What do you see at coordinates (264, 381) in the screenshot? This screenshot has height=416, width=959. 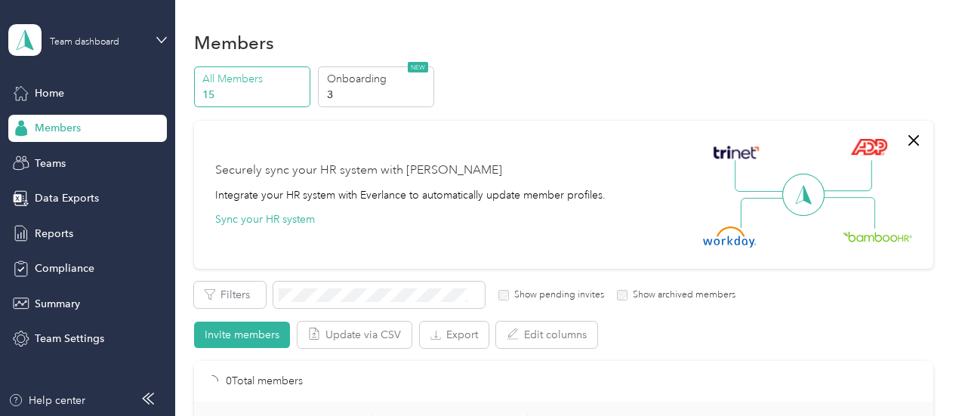 I see `p: 0 Total members` at bounding box center [264, 381].